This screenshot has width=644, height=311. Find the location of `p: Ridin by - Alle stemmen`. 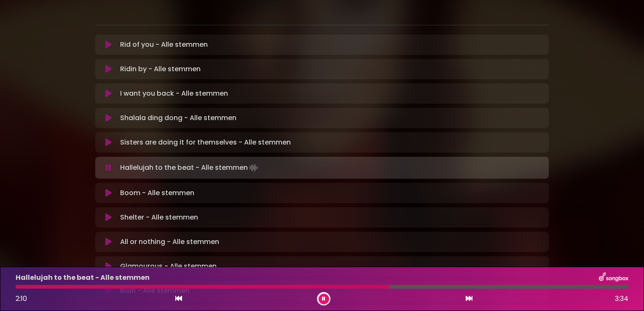

p: Ridin by - Alle stemmen is located at coordinates (160, 69).